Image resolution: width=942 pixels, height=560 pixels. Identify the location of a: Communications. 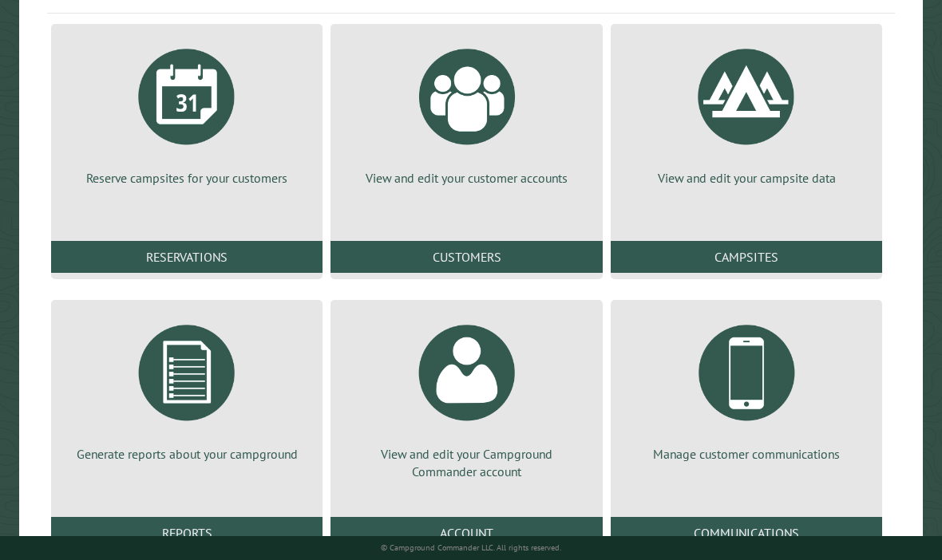
(746, 533).